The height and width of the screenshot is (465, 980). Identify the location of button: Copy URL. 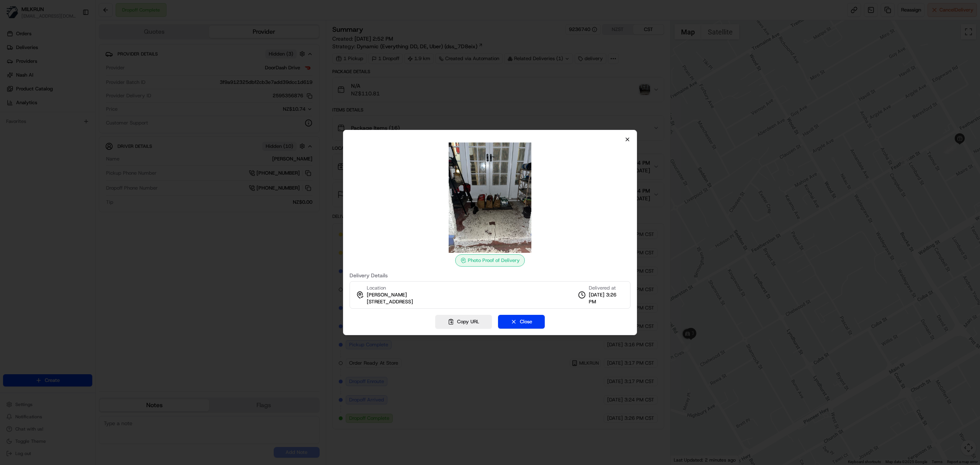
(464, 322).